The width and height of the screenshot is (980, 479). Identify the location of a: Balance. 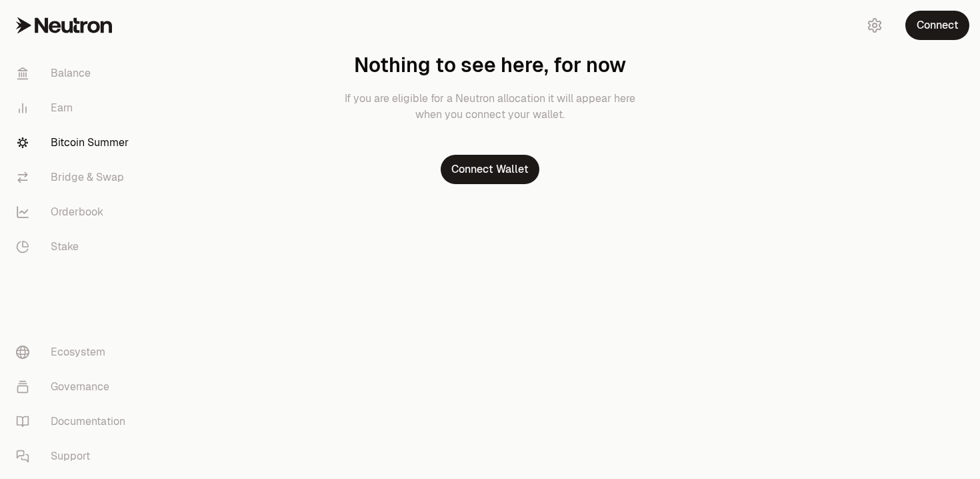
(75, 73).